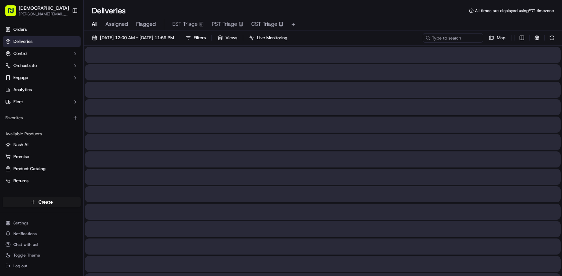 The height and width of the screenshot is (276, 562). I want to click on span: PST Triage, so click(225, 24).